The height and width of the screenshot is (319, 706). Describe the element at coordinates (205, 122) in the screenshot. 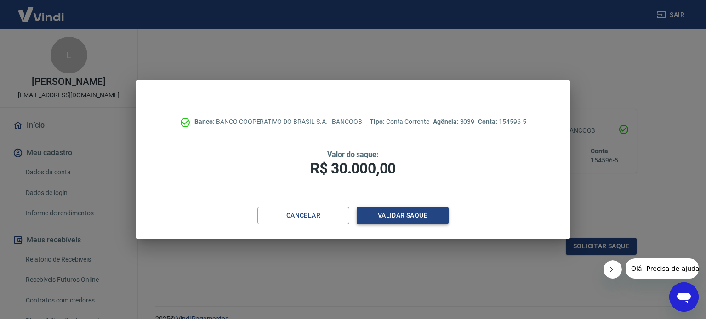

I see `span: Banco:` at that location.